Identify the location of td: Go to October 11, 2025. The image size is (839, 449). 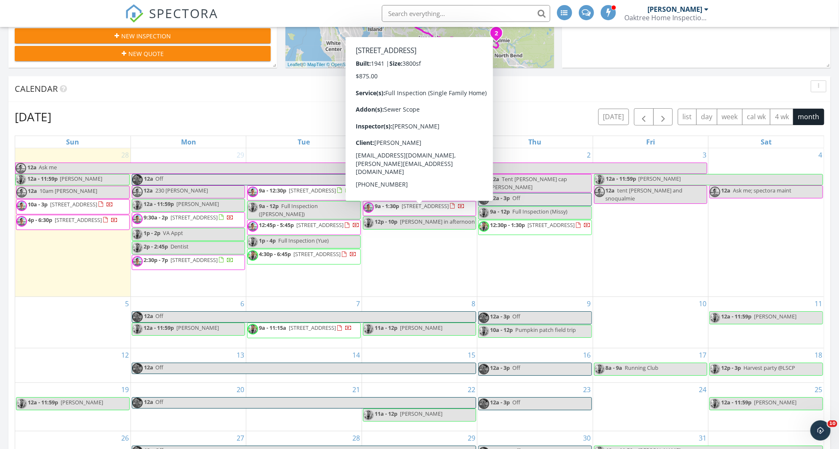
(767, 322).